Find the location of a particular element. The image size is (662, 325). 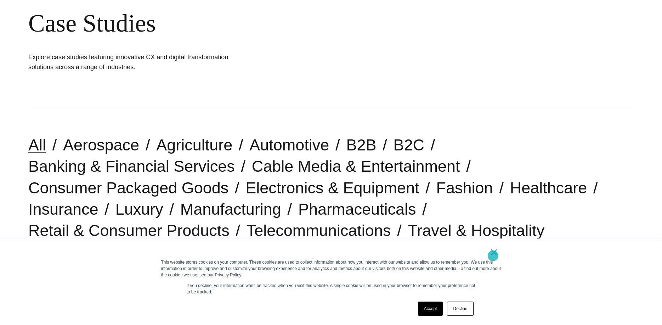

a: Luxury is located at coordinates (139, 209).